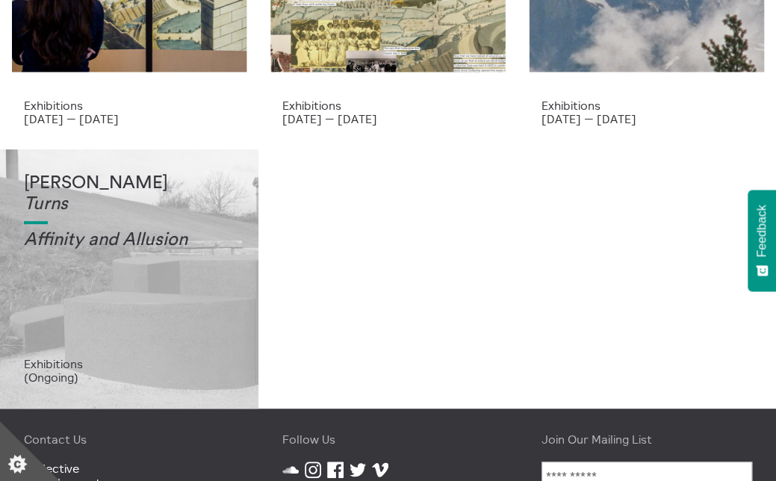 The image size is (776, 481). What do you see at coordinates (762, 241) in the screenshot?
I see `button: Feedback - Show survey` at bounding box center [762, 241].